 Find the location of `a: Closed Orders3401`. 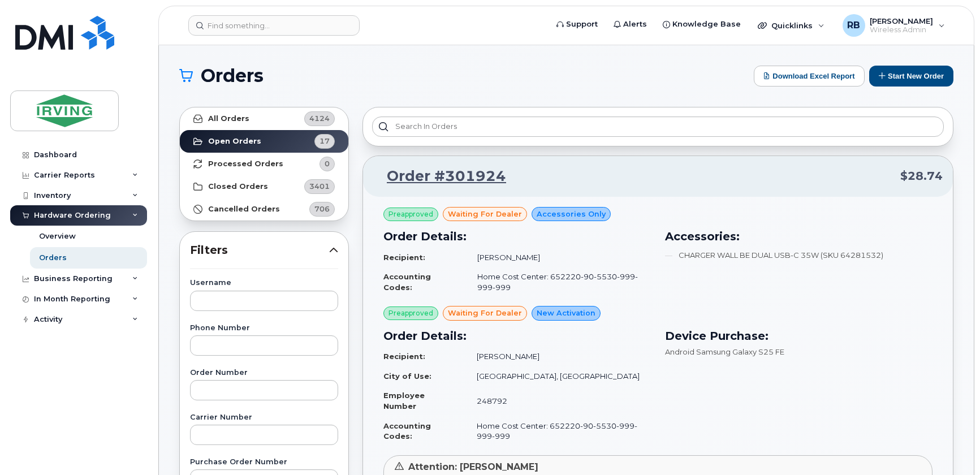

a: Closed Orders3401 is located at coordinates (264, 187).